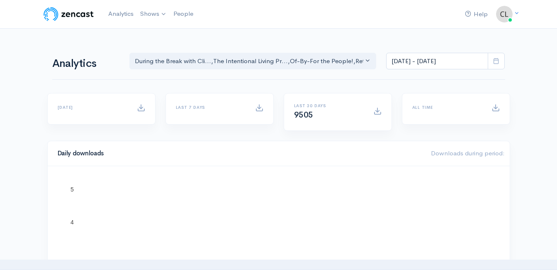 The height and width of the screenshot is (270, 557). What do you see at coordinates (477, 14) in the screenshot?
I see `a: Help` at bounding box center [477, 14].